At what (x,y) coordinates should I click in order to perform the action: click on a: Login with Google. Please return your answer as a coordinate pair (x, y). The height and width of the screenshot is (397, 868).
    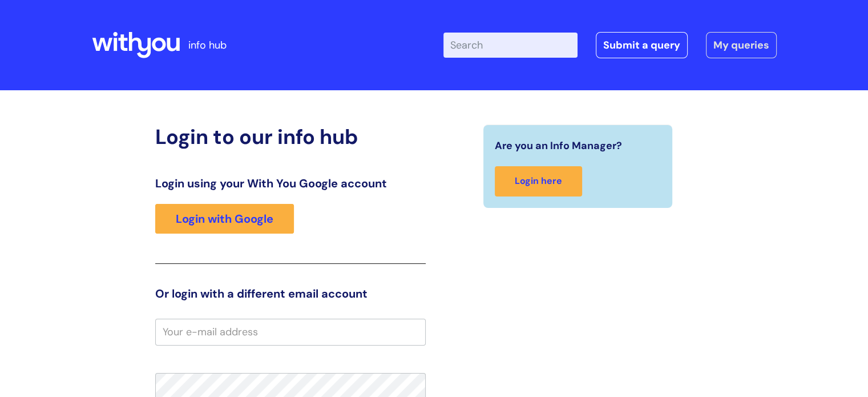
    Looking at the image, I should click on (224, 219).